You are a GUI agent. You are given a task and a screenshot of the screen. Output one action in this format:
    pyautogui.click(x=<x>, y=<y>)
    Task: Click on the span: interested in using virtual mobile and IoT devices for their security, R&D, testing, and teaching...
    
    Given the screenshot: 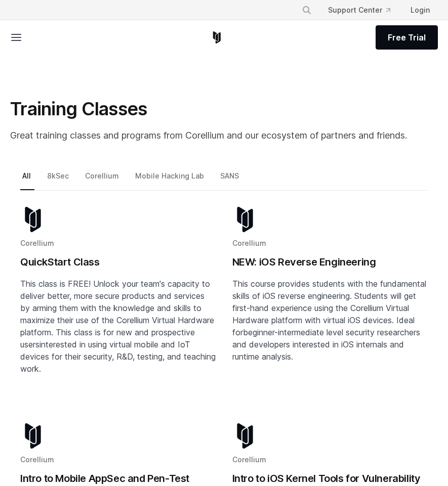 What is the action you would take?
    pyautogui.click(x=118, y=357)
    